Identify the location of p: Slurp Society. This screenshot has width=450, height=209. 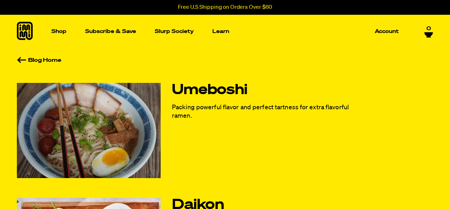
(174, 31).